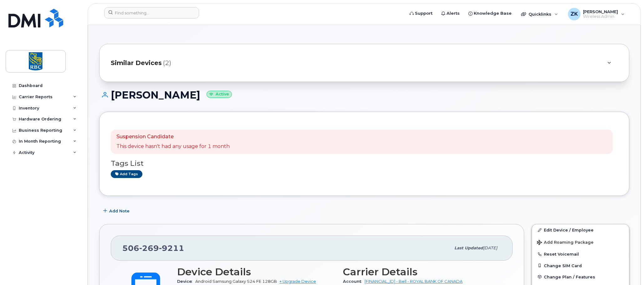  I want to click on p: This device hasn't had any usage for 1 month, so click(174, 146).